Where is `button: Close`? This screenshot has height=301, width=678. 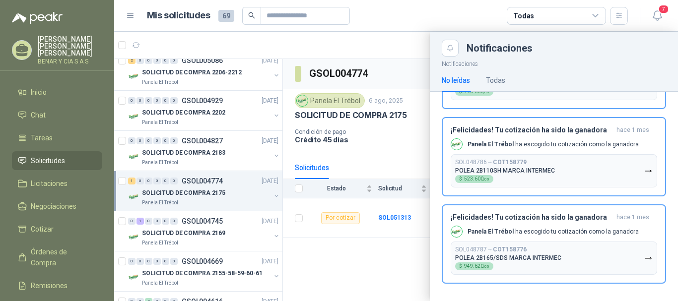
button: Close is located at coordinates (450, 48).